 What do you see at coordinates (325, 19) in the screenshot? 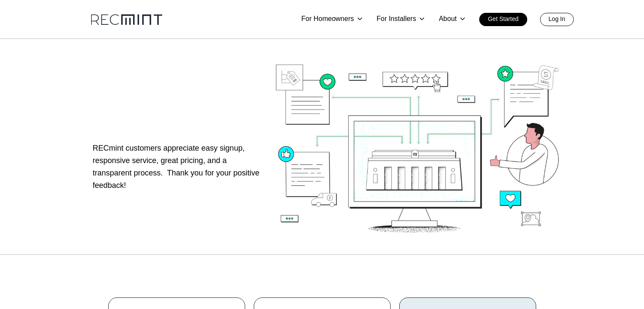
I see `p: For Homeowners` at bounding box center [325, 19].